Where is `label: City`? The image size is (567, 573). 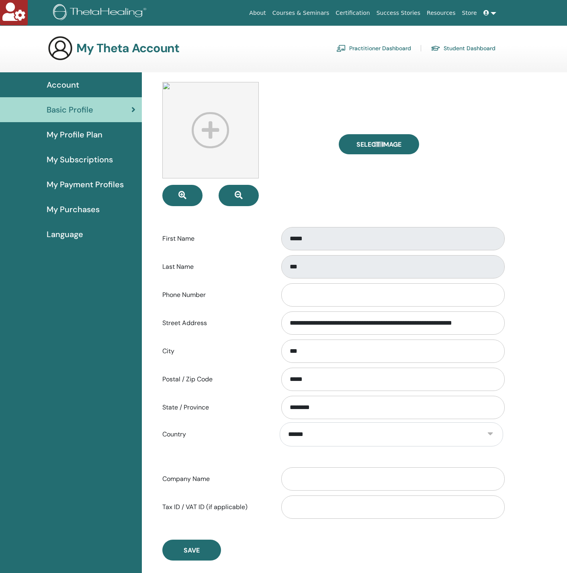 label: City is located at coordinates (215, 351).